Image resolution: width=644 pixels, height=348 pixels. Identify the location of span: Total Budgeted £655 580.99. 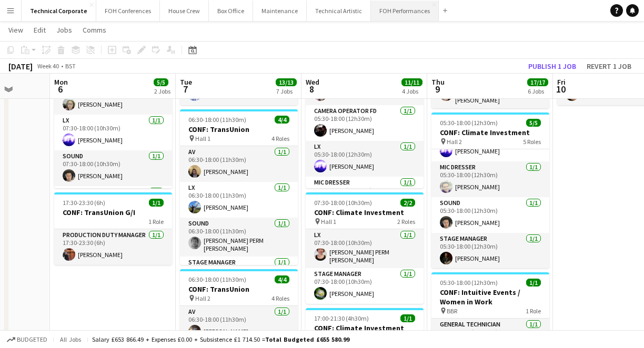
(307, 339).